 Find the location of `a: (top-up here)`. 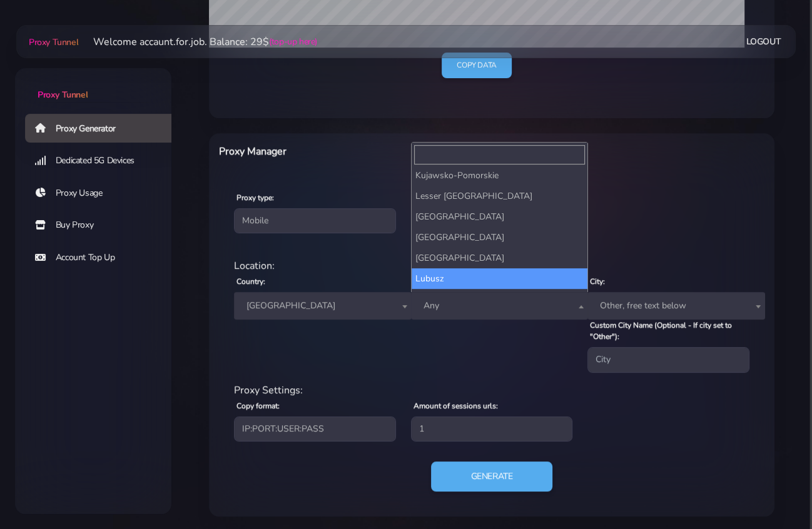

a: (top-up here) is located at coordinates (292, 41).